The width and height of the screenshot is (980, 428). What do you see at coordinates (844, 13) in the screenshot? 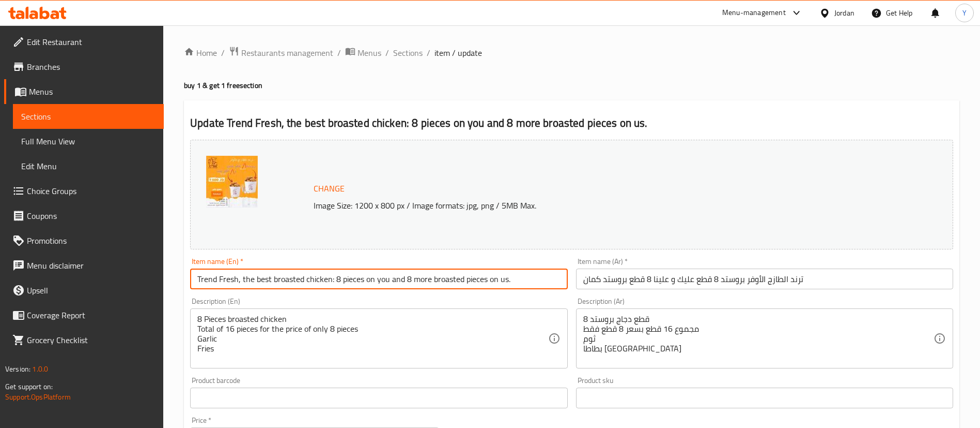
I see `div: Jordan` at bounding box center [844, 13].